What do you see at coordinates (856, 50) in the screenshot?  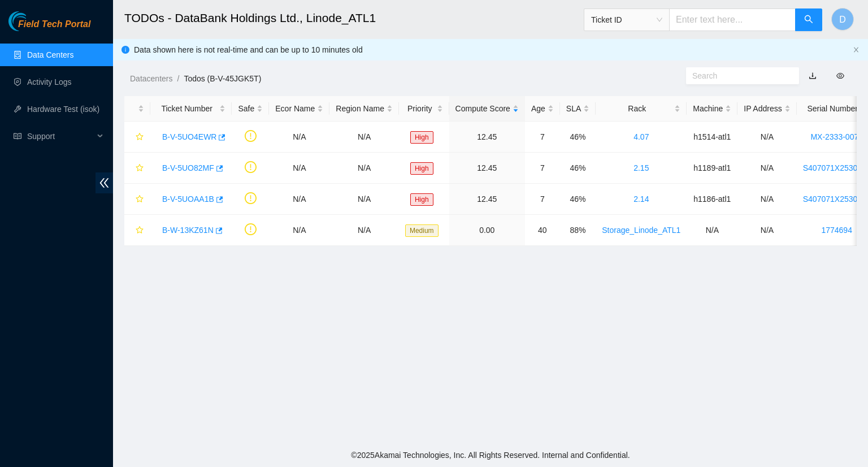 I see `span: close` at bounding box center [856, 50].